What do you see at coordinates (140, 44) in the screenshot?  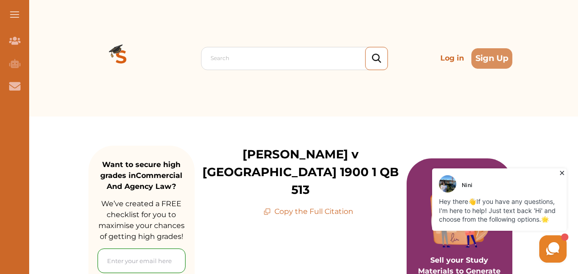 I see `p: Hey there If you have any questions, I'm here to help! Just text back 'Hi' and choose from the fo...` at bounding box center [140, 44].